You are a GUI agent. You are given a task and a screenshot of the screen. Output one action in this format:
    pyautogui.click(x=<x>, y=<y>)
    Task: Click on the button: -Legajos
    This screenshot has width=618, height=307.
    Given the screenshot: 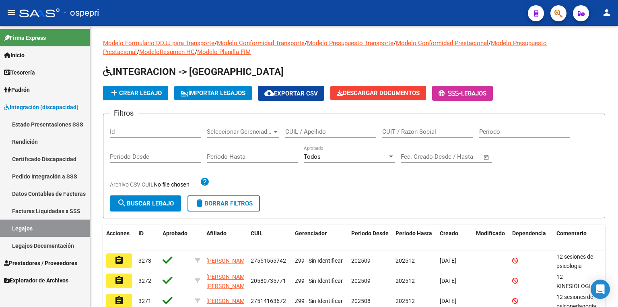 What is the action you would take?
    pyautogui.click(x=462, y=93)
    